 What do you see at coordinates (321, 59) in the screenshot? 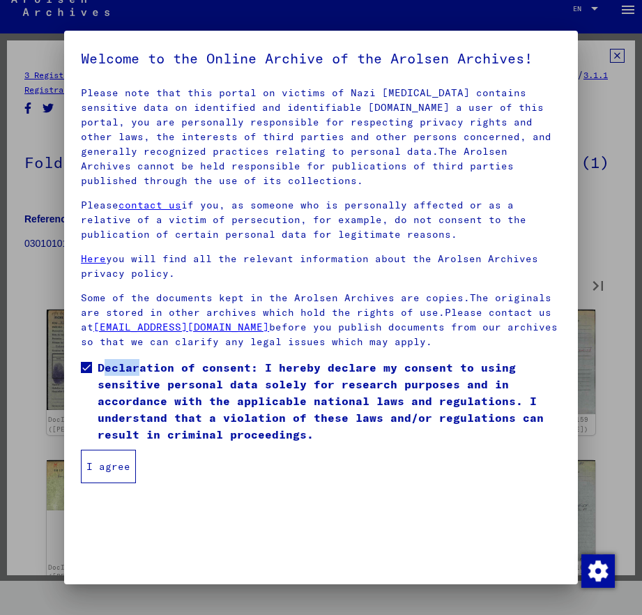
I see `h5: Welcome to the Online Archive of the Arolsen Archives!` at bounding box center [321, 59].